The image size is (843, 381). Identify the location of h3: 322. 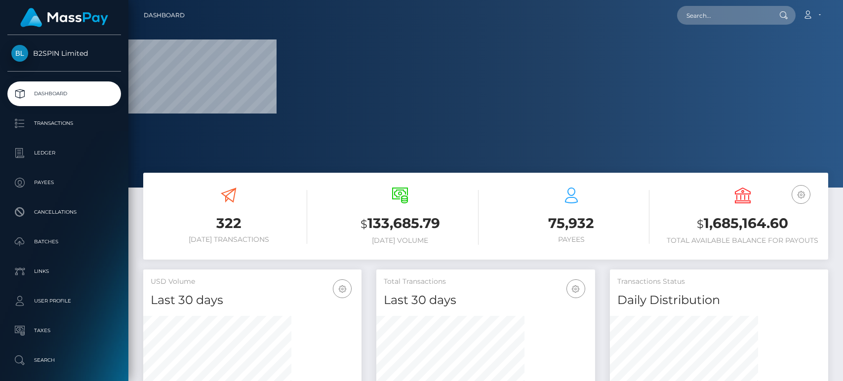
(229, 223).